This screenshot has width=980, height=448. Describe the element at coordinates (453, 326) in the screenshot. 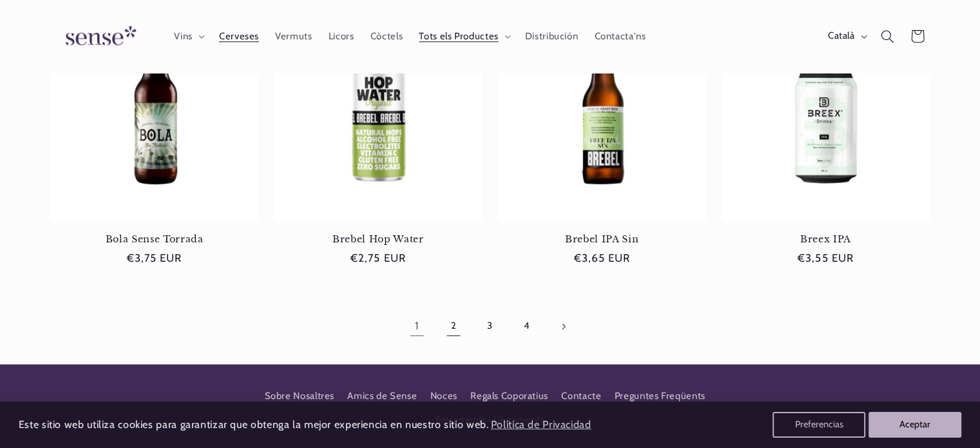

I see `a: Pàgina 2` at that location.